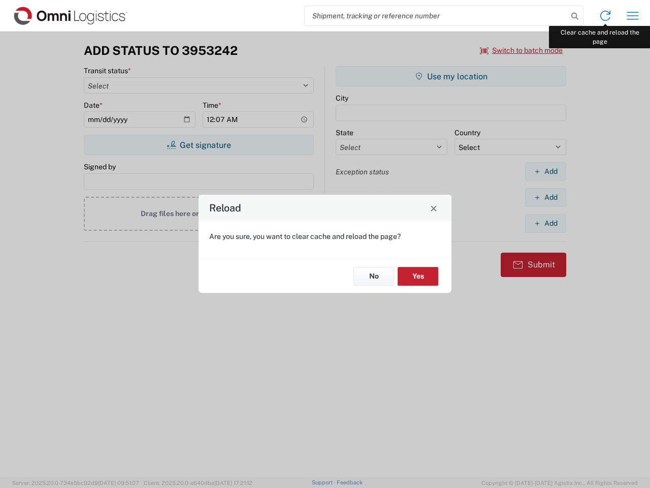 The width and height of the screenshot is (650, 488). I want to click on p: Are you sure, you want to clear cache and reload the page?, so click(325, 236).